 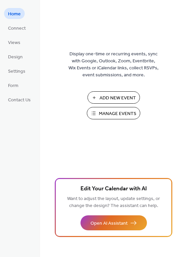 I want to click on span: Design, so click(x=15, y=57).